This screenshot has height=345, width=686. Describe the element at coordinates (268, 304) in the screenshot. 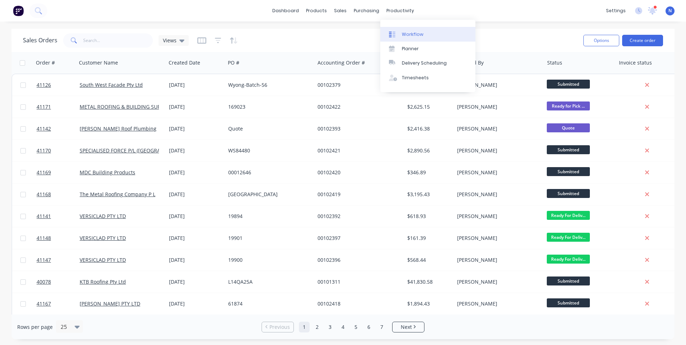

I see `div: 61874` at that location.